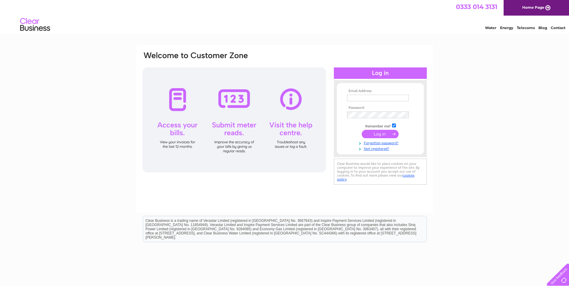 This screenshot has height=286, width=569. I want to click on div: Clear Business would like to place cookies on your computer to improve your experience of the sit..., so click(381, 172).